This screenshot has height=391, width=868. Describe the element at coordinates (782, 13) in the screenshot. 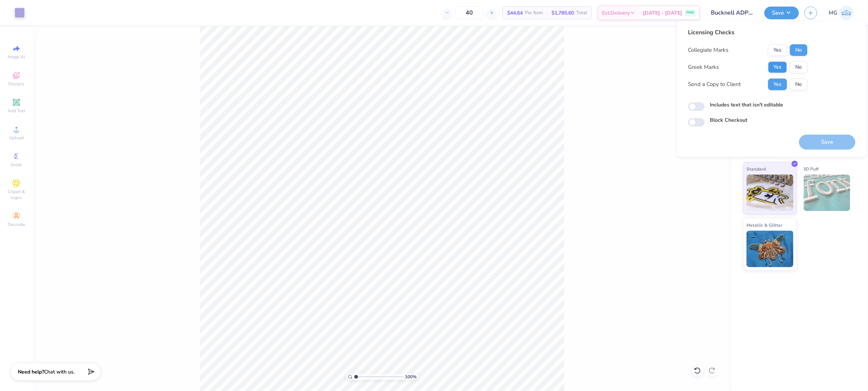

I see `button: Save` at that location.